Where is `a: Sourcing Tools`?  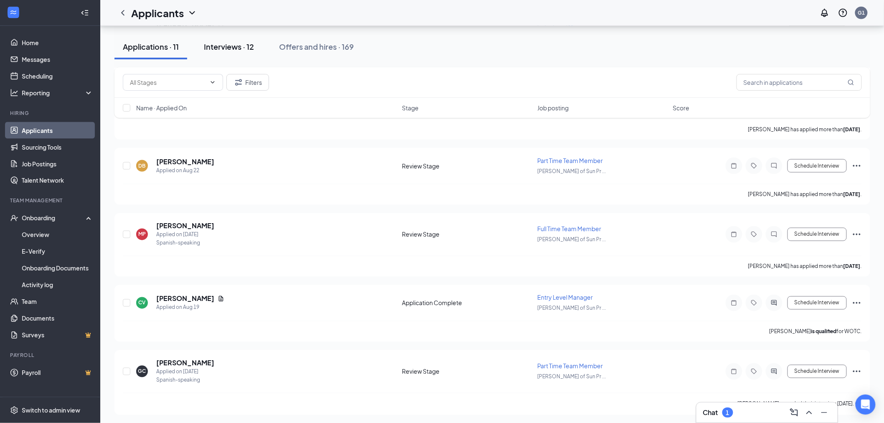
a: Sourcing Tools is located at coordinates (57, 147).